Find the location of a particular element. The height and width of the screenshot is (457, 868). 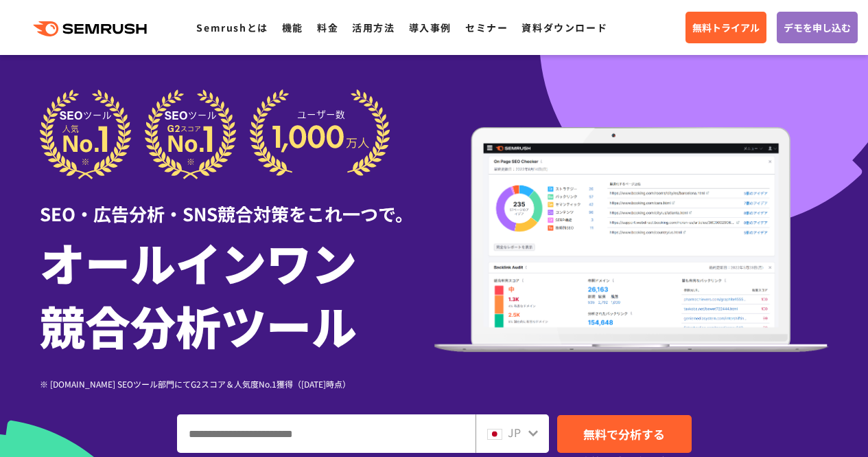

span: 無料で分析する is located at coordinates (624, 434).